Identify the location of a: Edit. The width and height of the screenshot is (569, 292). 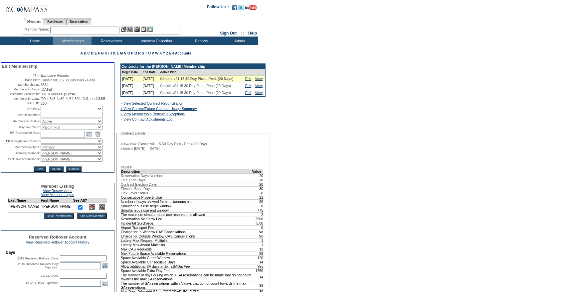
(248, 93).